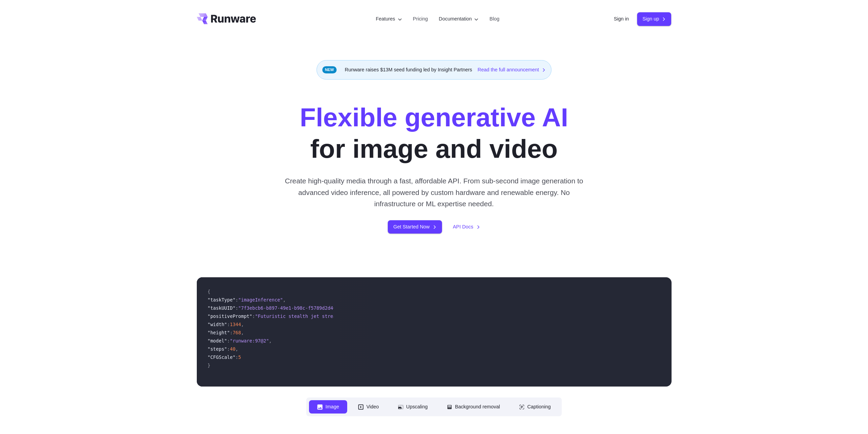 Image resolution: width=868 pixels, height=434 pixels. I want to click on span: "taskType", so click(222, 300).